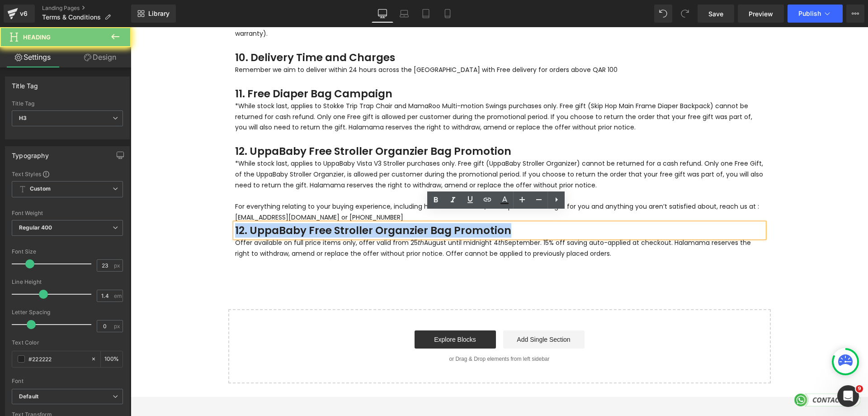 The width and height of the screenshot is (868, 416). I want to click on div: Letter Spacing, so click(67, 313).